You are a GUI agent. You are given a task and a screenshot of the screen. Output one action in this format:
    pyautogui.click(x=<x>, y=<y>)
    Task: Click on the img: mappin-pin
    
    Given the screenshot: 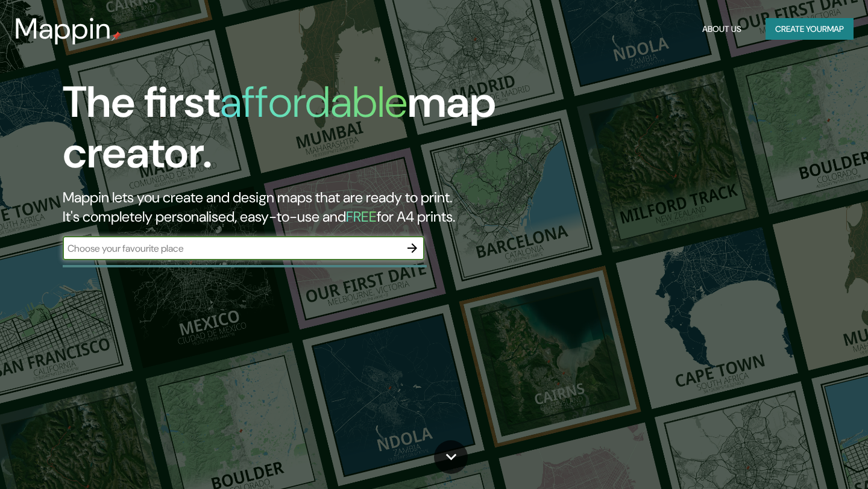 What is the action you would take?
    pyautogui.click(x=116, y=36)
    